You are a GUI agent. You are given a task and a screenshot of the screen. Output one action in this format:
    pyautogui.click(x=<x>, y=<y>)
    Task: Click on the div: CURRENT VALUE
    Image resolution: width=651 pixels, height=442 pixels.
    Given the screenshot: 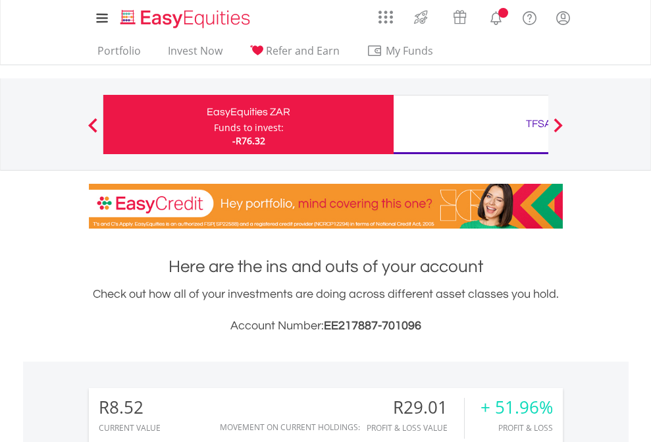 What is the action you would take?
    pyautogui.click(x=130, y=427)
    